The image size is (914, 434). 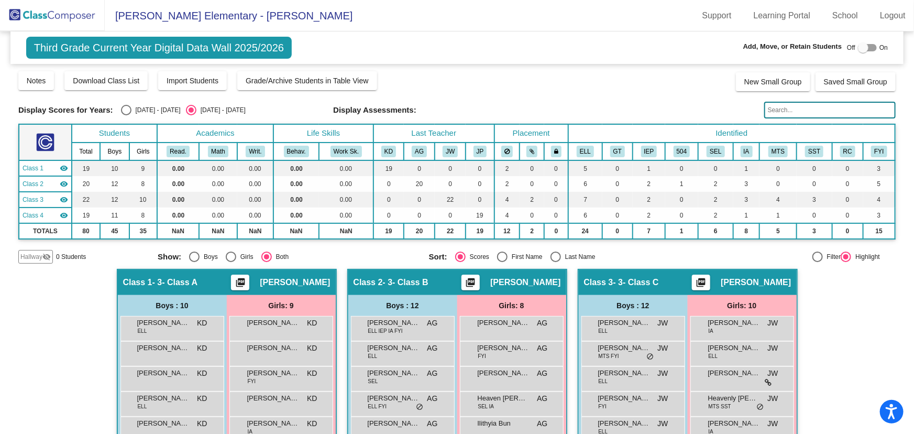 What do you see at coordinates (86, 231) in the screenshot?
I see `td: 80` at bounding box center [86, 231].